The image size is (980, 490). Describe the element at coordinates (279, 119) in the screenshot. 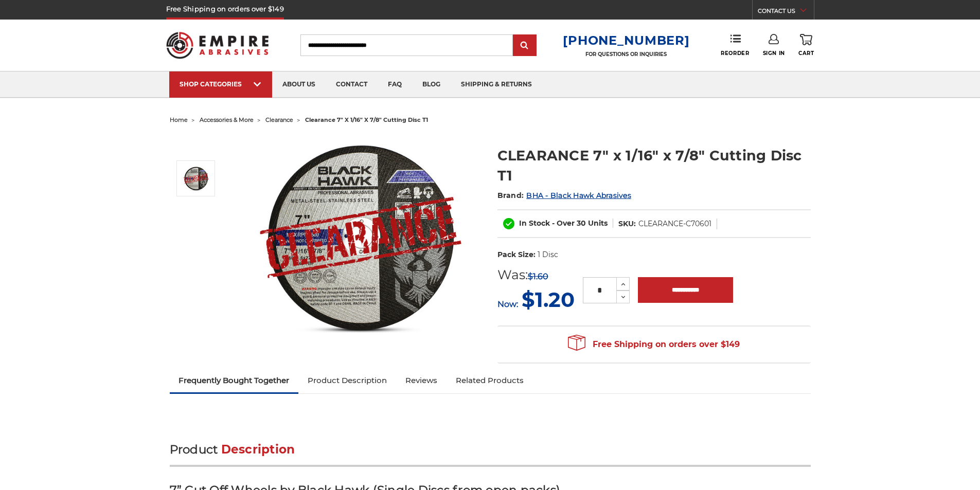

I see `span: clearance` at that location.